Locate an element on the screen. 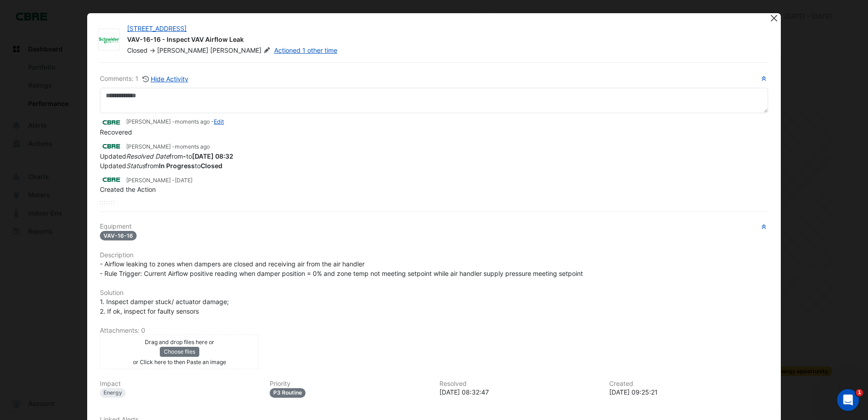  button: Choose files is located at coordinates (179, 351).